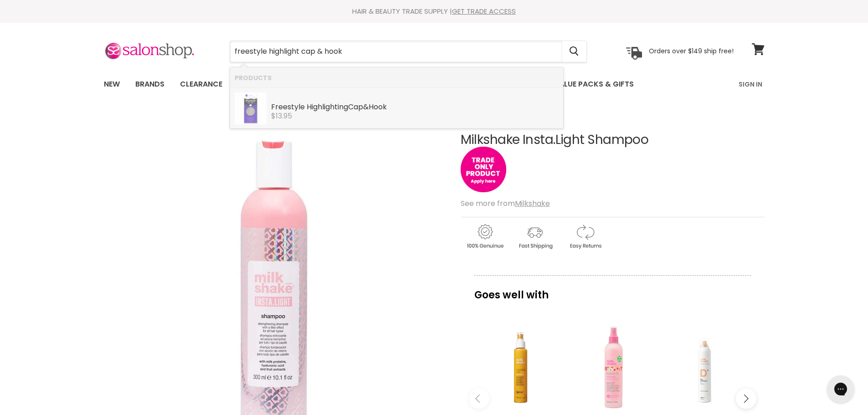 Image resolution: width=868 pixels, height=415 pixels. Describe the element at coordinates (484, 11) in the screenshot. I see `a: GET TRADE ACCESS` at that location.